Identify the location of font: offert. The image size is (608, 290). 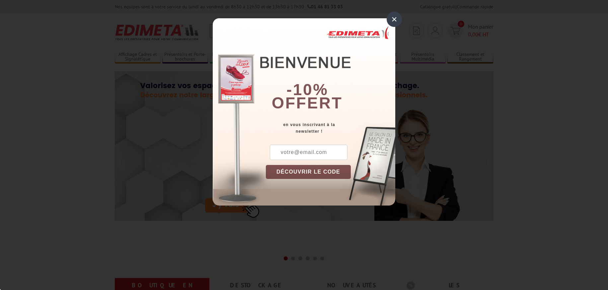
(308, 103).